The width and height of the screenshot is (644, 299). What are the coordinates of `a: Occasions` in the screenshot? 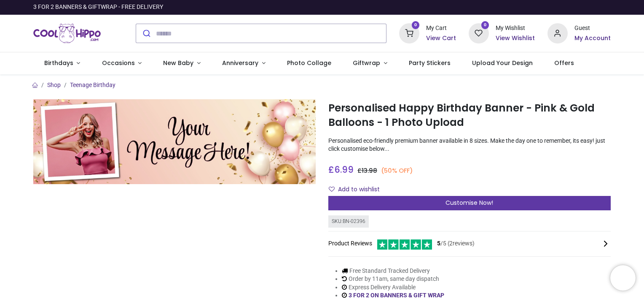 It's located at (122, 63).